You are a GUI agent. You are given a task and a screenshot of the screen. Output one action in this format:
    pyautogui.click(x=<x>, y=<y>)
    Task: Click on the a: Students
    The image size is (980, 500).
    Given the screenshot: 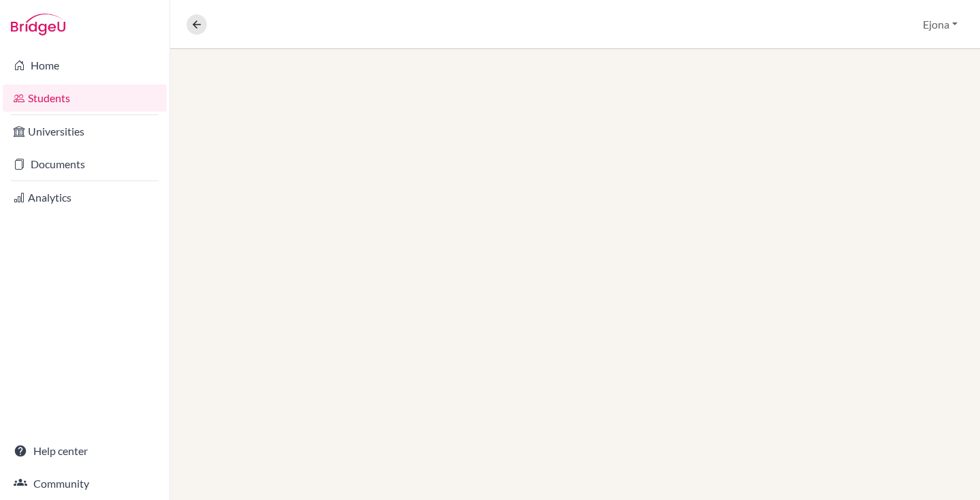 What is the action you would take?
    pyautogui.click(x=84, y=98)
    